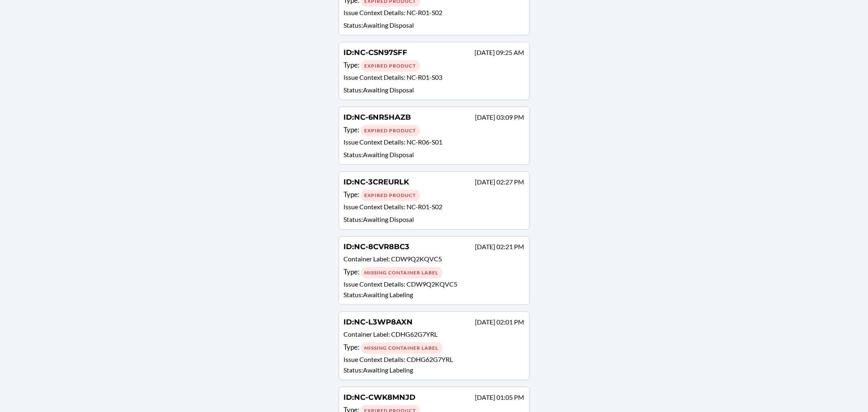 Image resolution: width=868 pixels, height=412 pixels. I want to click on span: NC-3CREURLK, so click(382, 182).